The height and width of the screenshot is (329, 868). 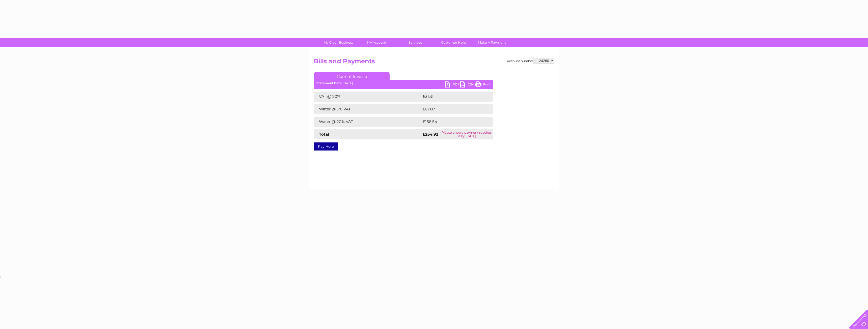 I want to click on td: £156.54, so click(x=452, y=122).